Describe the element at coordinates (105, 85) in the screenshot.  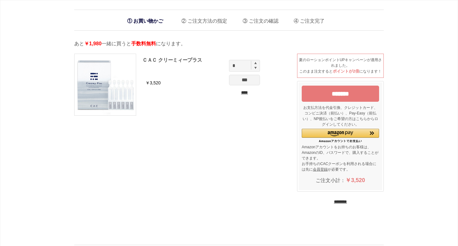
I see `img: ＣＡＣ クリーミィープラス` at that location.